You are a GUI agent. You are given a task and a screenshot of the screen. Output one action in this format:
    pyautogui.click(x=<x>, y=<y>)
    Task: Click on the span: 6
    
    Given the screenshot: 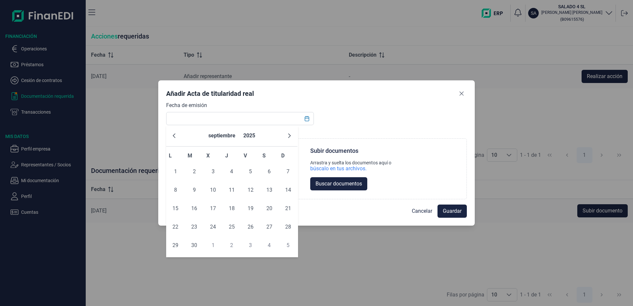 What is the action you would take?
    pyautogui.click(x=270, y=172)
    